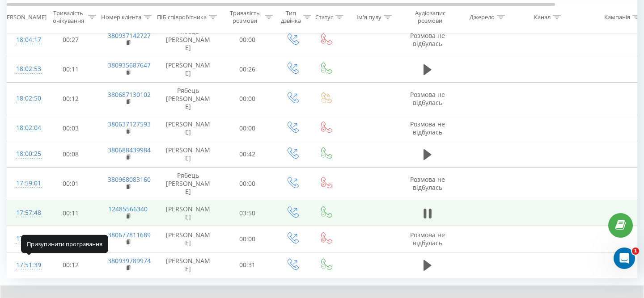 The height and width of the screenshot is (298, 644). I want to click on td: 00:42, so click(247, 154).